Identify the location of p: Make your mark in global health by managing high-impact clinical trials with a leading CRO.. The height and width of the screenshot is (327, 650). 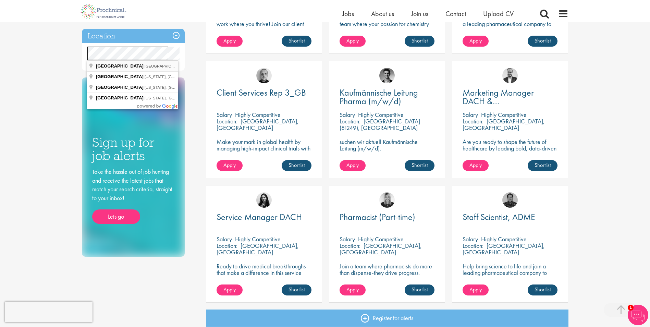
(264, 148).